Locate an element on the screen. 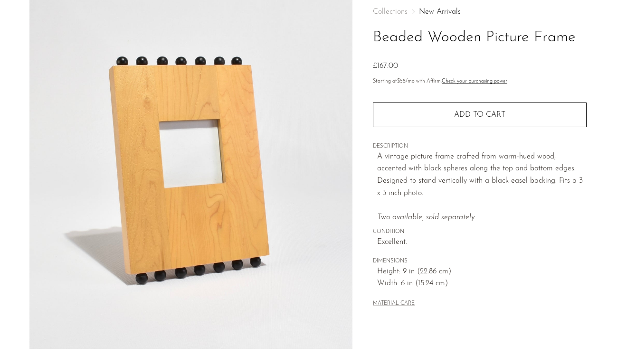 Image resolution: width=636 pixels, height=364 pixels. p: Starting at /mo with Affirm. is located at coordinates (479, 82).